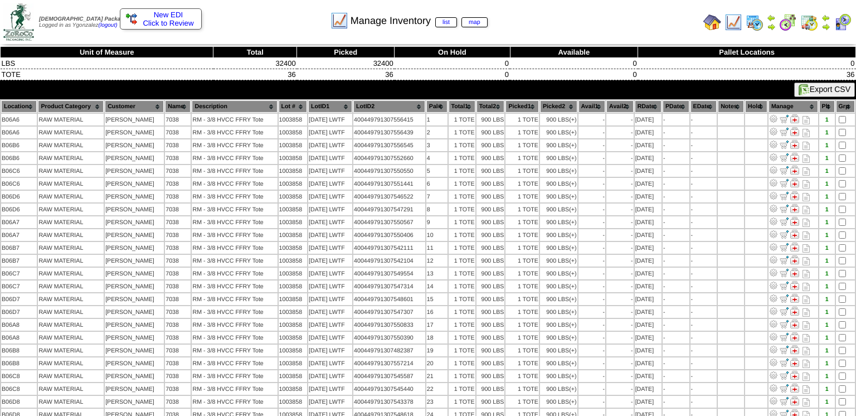 The height and width of the screenshot is (416, 856). I want to click on img: calendarinout.gif, so click(809, 22).